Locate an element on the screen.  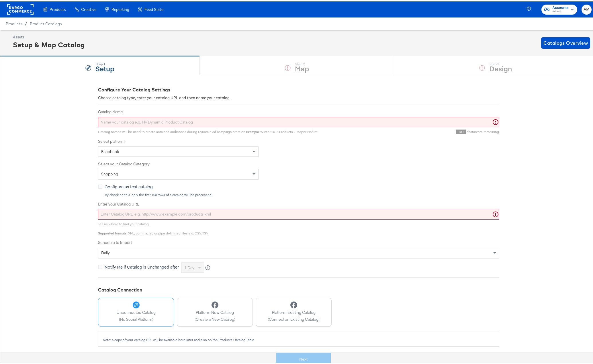
span: Catalogs Overview is located at coordinates (565, 41).